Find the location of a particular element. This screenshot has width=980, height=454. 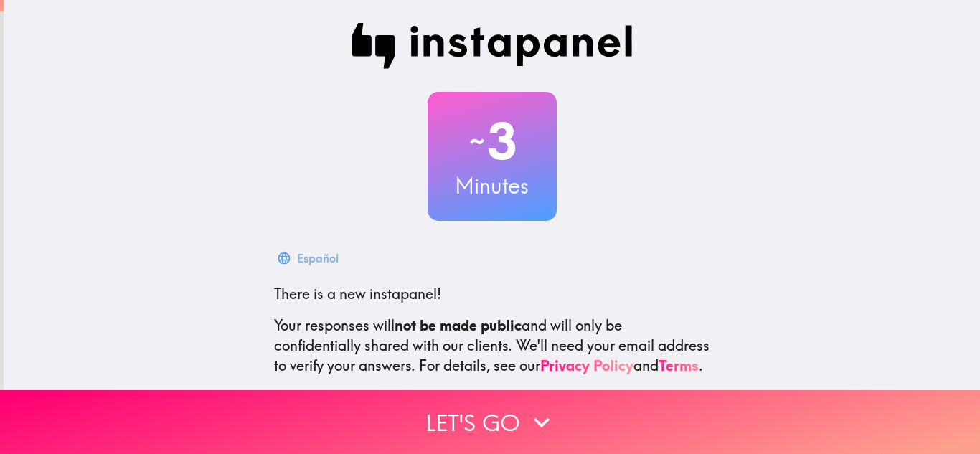

div: Español is located at coordinates (317, 258).